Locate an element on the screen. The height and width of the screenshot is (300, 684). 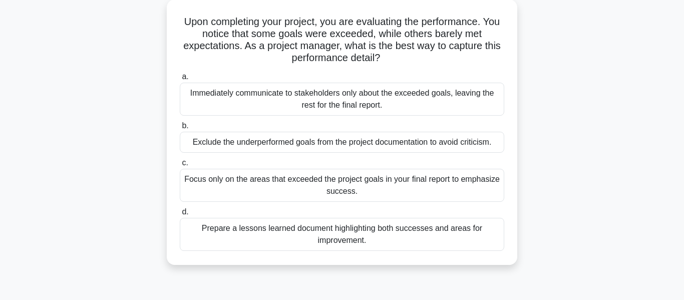
span: c. is located at coordinates (185, 162).